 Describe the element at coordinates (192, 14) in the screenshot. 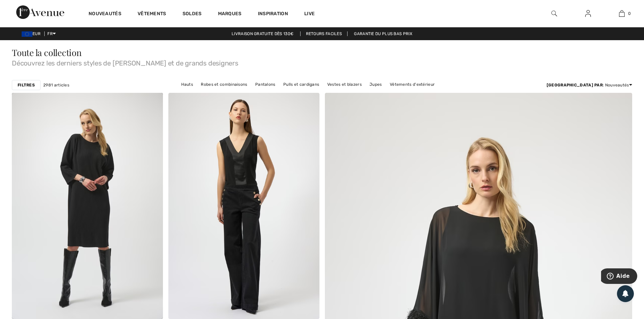

I see `a: Soldes` at that location.